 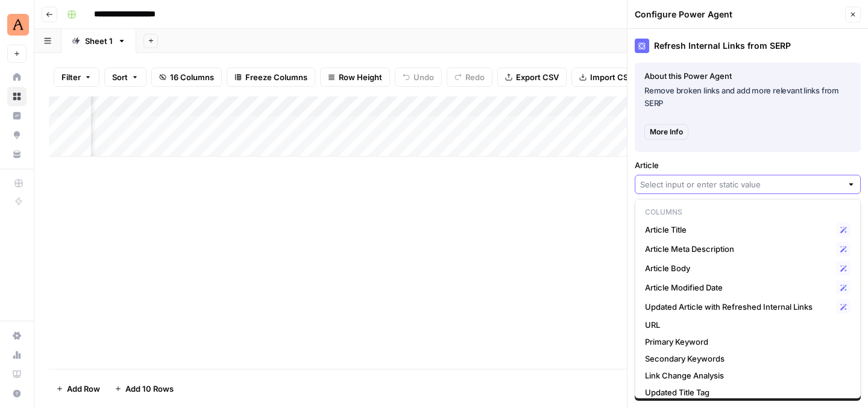 I want to click on p: Columns, so click(x=748, y=212).